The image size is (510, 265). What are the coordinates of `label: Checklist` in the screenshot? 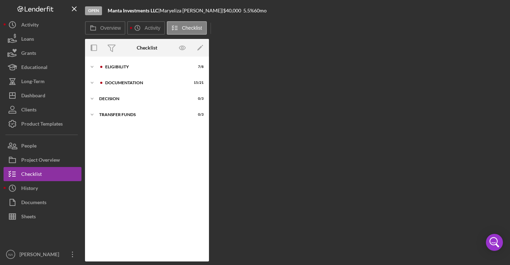 It's located at (192, 28).